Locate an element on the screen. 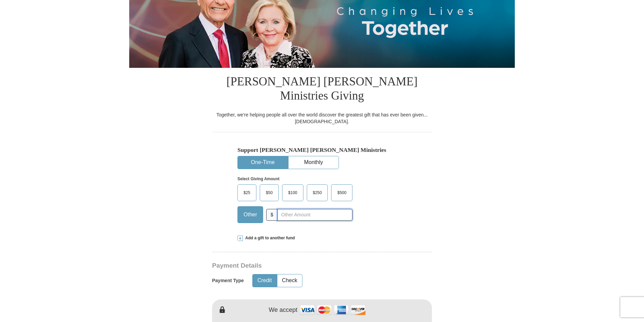  span: $250 is located at coordinates (317, 193).